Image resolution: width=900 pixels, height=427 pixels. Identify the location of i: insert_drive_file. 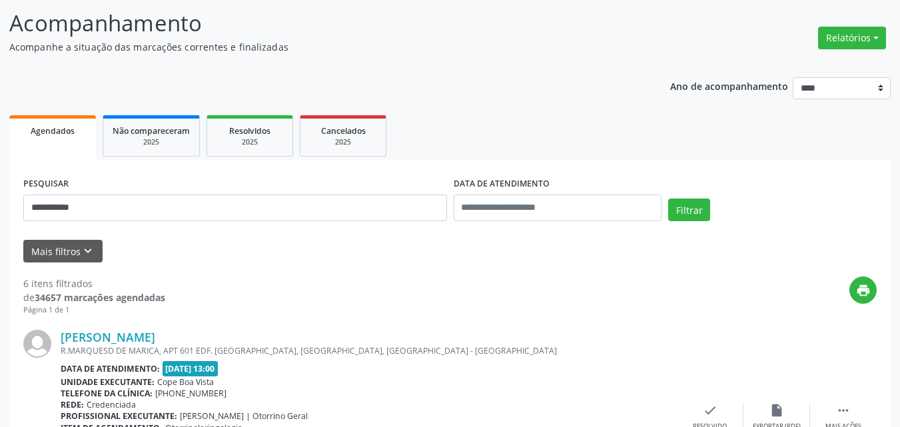
(776, 410).